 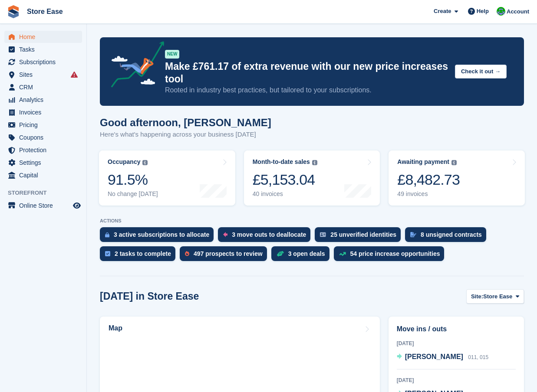 What do you see at coordinates (518, 12) in the screenshot?
I see `span: Account` at bounding box center [518, 12].